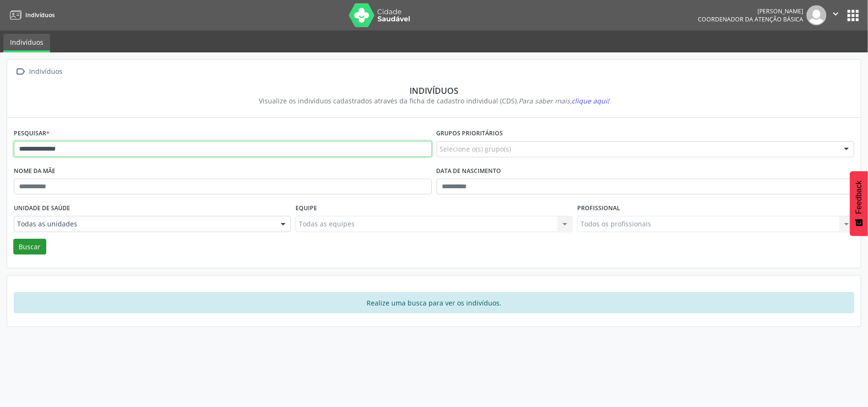  Describe the element at coordinates (144, 224) in the screenshot. I see `span: Todas as unidades` at that location.